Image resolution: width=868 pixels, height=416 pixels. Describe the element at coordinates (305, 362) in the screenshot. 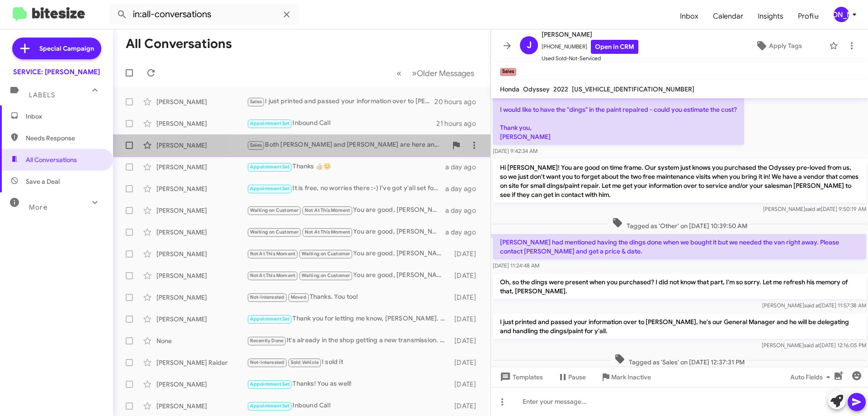

I see `span: Sold Vehicle` at that location.